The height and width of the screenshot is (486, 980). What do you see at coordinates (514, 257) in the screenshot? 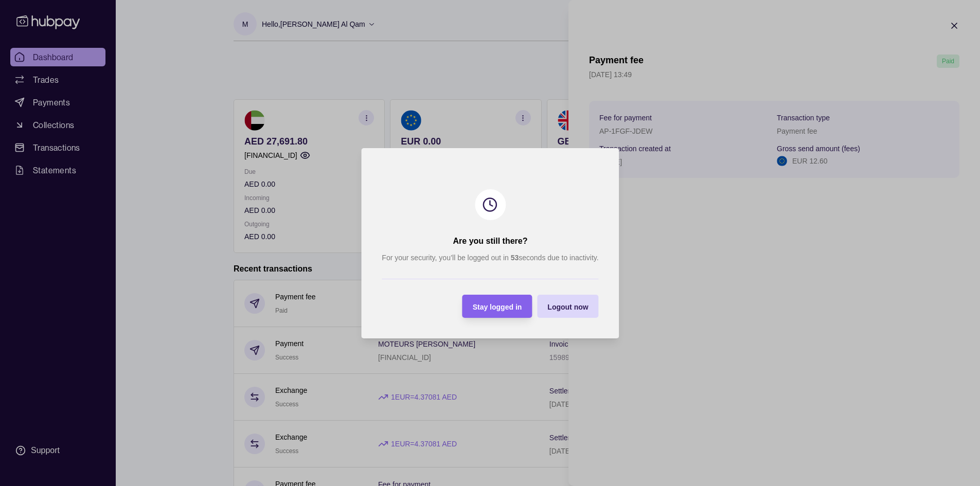
I see `strong: 53` at bounding box center [514, 257].